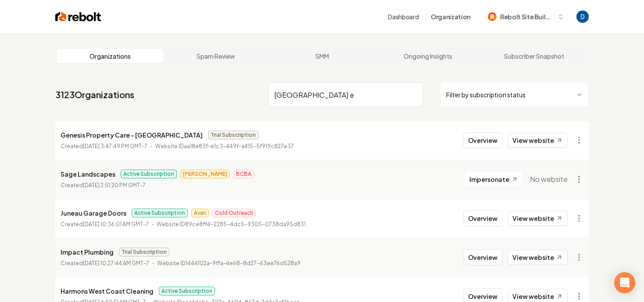 The height and width of the screenshot is (302, 644). Describe the element at coordinates (583, 17) in the screenshot. I see `img: David Rice` at that location.